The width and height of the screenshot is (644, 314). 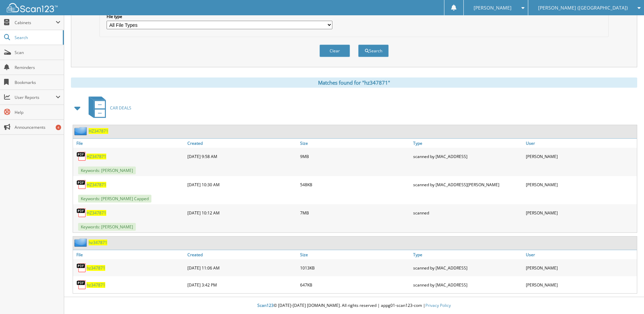 What do you see at coordinates (33, 7) in the screenshot?
I see `img: scan123-logo-white.svg` at bounding box center [33, 7].